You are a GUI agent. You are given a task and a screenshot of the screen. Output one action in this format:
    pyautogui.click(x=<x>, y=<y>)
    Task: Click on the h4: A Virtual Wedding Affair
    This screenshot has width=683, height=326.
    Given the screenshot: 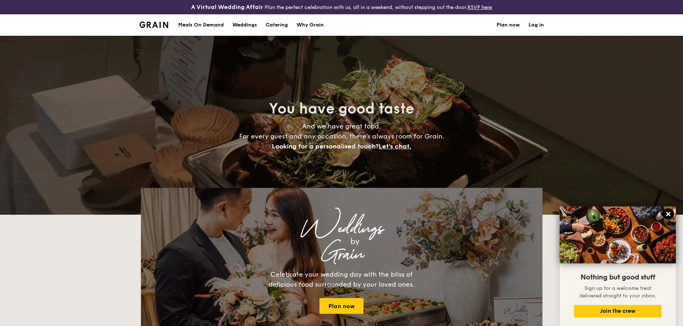 What is the action you would take?
    pyautogui.click(x=227, y=7)
    